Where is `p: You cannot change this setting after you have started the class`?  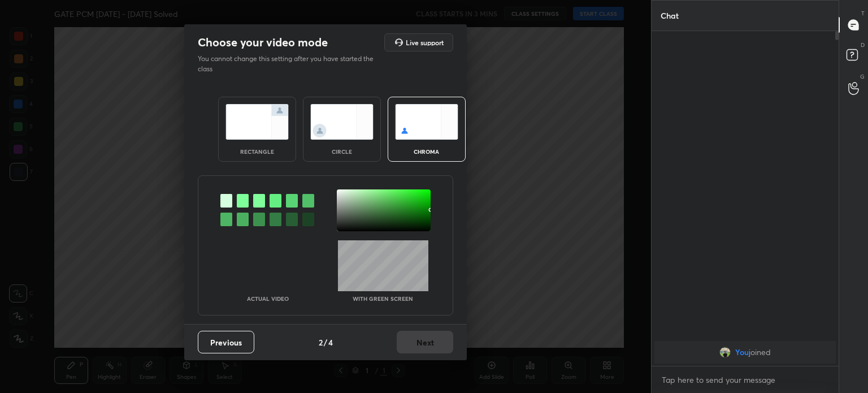
p: You cannot change this setting after you have started the class is located at coordinates (289, 64).